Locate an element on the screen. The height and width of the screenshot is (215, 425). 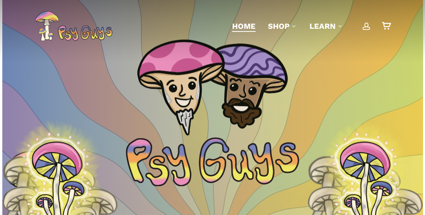
a: Learn is located at coordinates (326, 26).